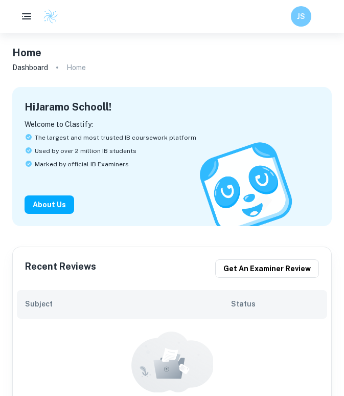 The image size is (344, 396). What do you see at coordinates (301, 16) in the screenshot?
I see `button: JS` at bounding box center [301, 16].